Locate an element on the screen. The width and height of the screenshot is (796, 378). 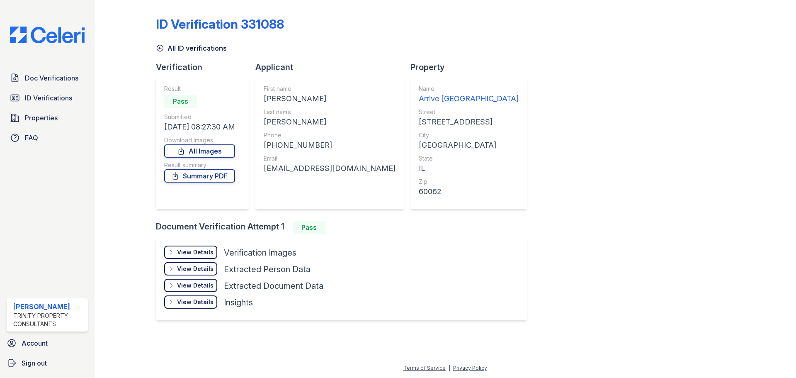
a: Privacy Policy is located at coordinates (470, 367).